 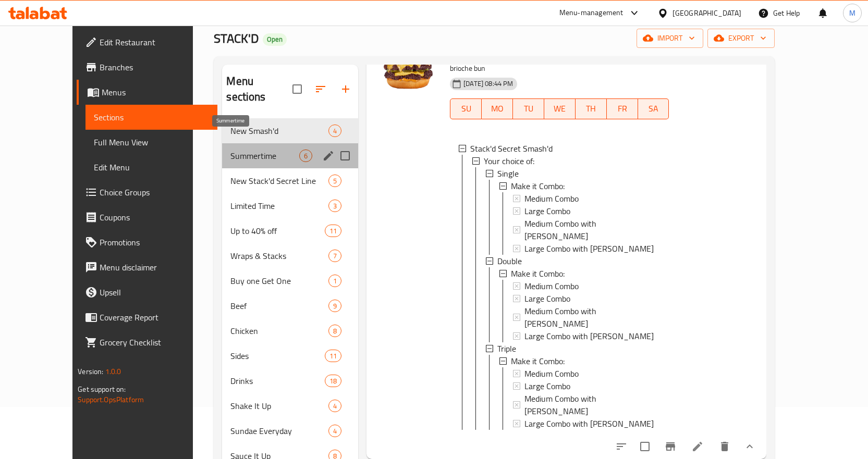 I want to click on a: Coupons, so click(x=147, y=218).